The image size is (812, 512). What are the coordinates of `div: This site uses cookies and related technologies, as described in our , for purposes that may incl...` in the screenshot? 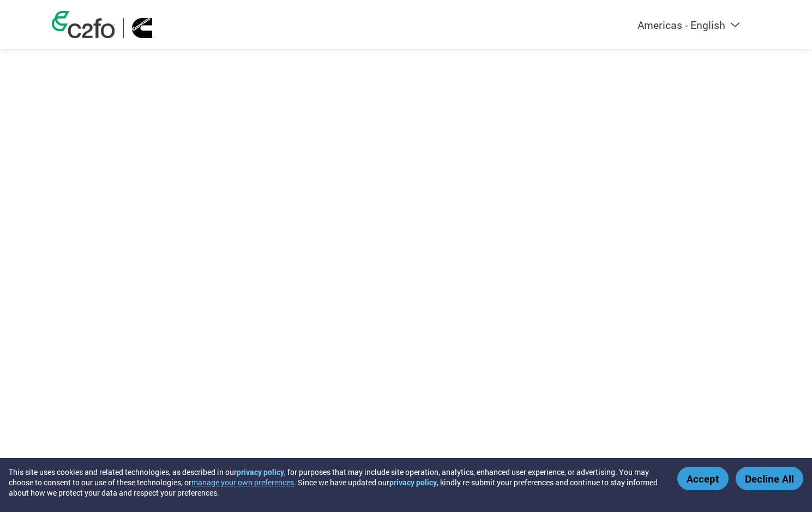 It's located at (335, 482).